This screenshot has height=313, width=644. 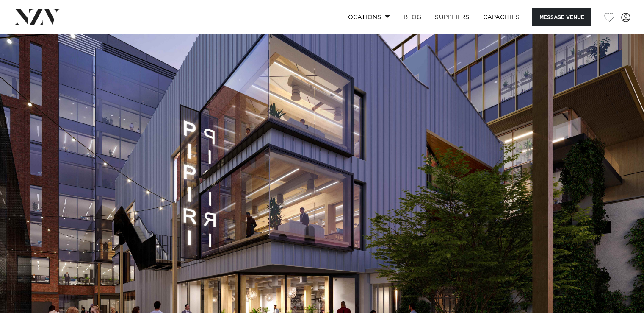 What do you see at coordinates (413, 17) in the screenshot?
I see `a: BLOG` at bounding box center [413, 17].